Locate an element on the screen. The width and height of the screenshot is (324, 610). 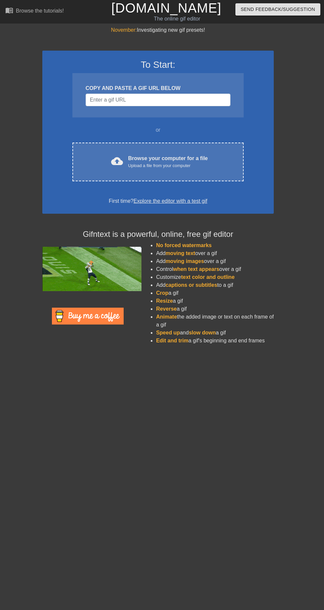
img: football_small.gif is located at coordinates (92, 269).